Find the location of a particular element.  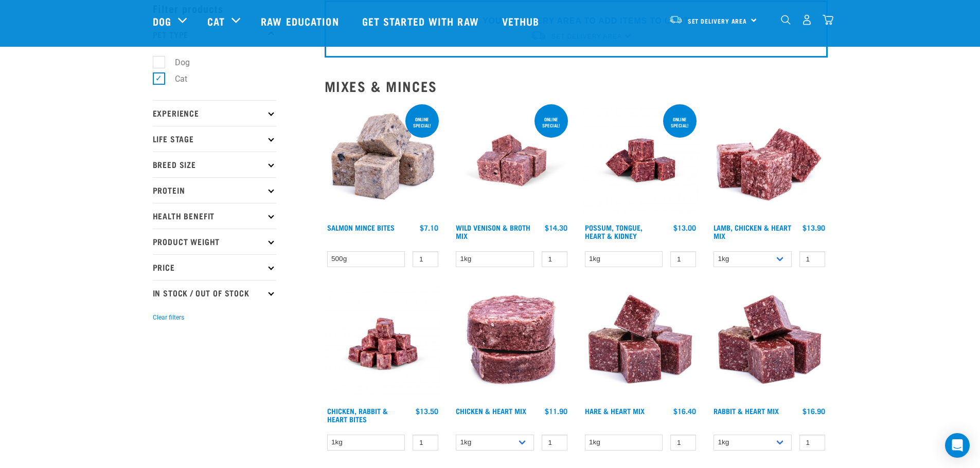

a: Possum, Tongue, Heart & Kidney is located at coordinates (614, 231).